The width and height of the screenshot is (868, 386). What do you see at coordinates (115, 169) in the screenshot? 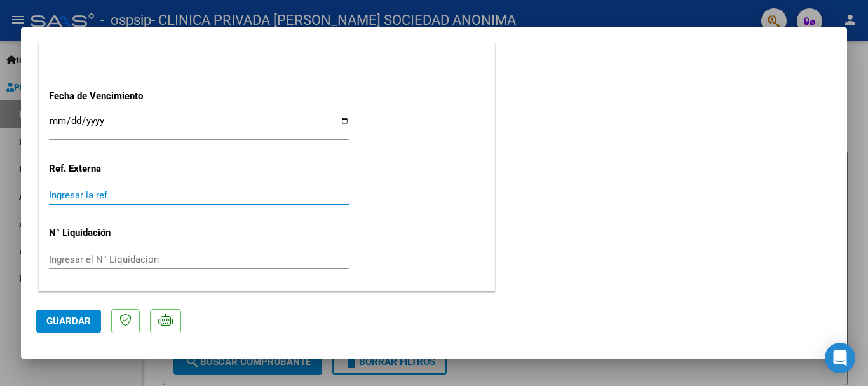
I see `p: Ref. Externa` at bounding box center [115, 169].